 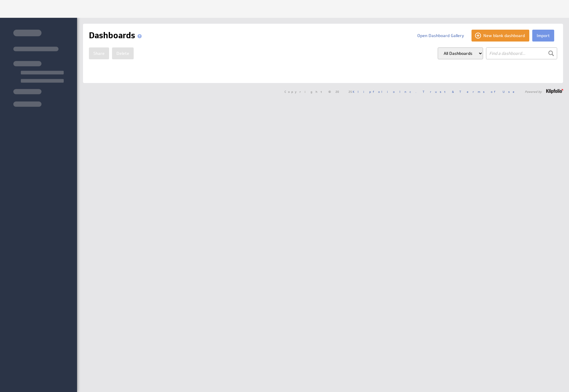 What do you see at coordinates (384, 92) in the screenshot?
I see `a: Klipfolio Inc.` at bounding box center [384, 92].